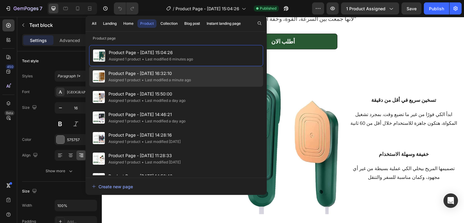  Describe the element at coordinates (437, 8) in the screenshot. I see `button: Publish` at that location.